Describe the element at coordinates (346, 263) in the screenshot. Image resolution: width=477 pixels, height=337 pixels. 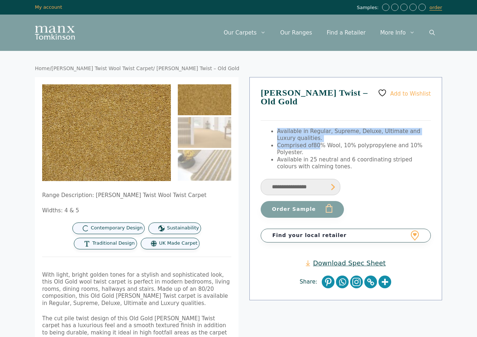
I see `a: Download Spec Sheet` at that location.